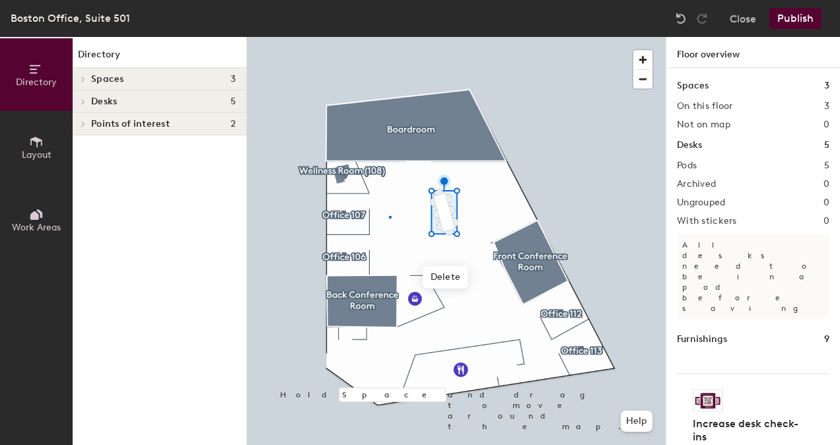  What do you see at coordinates (233, 102) in the screenshot?
I see `span: 5` at bounding box center [233, 102].